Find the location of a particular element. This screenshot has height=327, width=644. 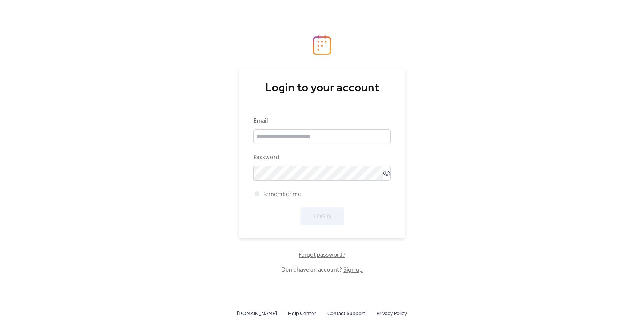

img: logo is located at coordinates (322, 45).